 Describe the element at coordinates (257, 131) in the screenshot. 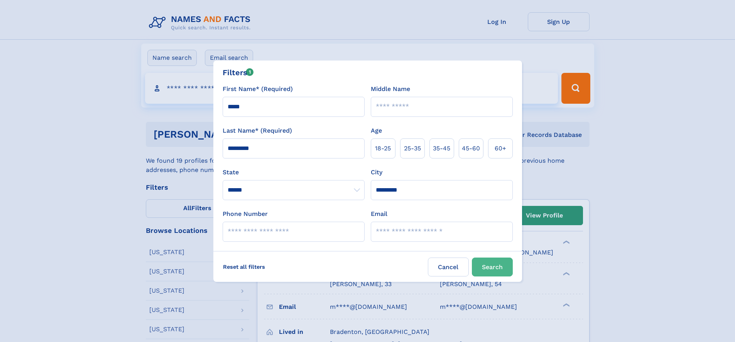

I see `label: Last Name* (Required)` at that location.